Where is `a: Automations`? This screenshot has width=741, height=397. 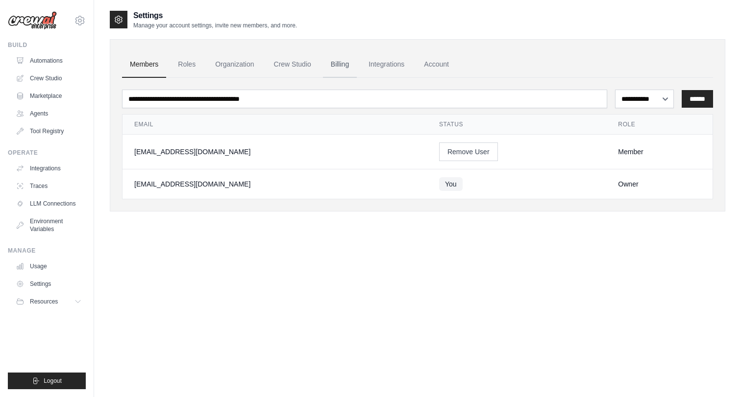 a: Automations is located at coordinates (49, 61).